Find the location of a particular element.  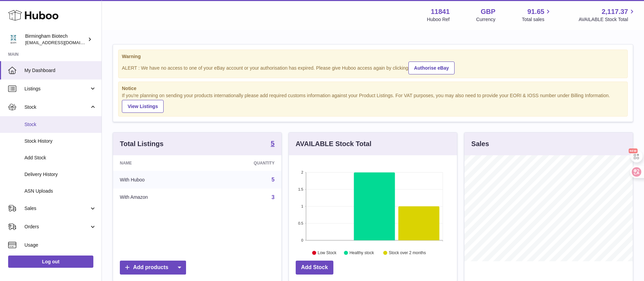

th: Name is located at coordinates (159, 163).